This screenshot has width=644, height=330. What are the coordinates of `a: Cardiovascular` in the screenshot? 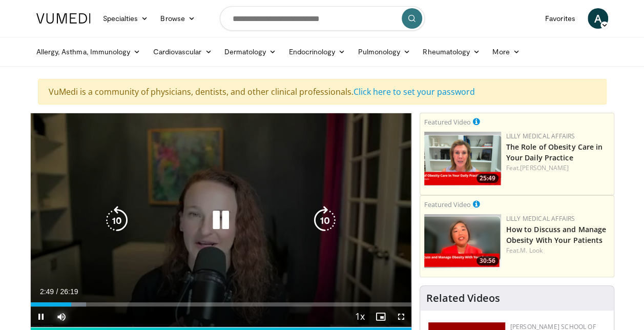 It's located at (182, 52).